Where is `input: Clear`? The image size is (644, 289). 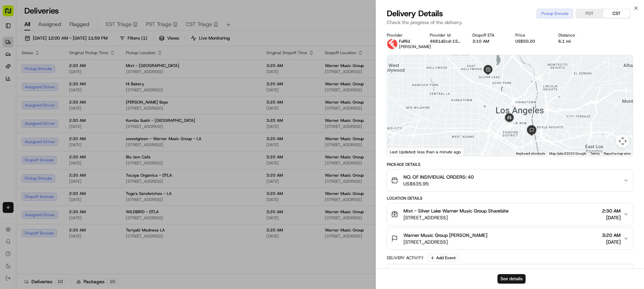 input: Clear is located at coordinates (65, 47).